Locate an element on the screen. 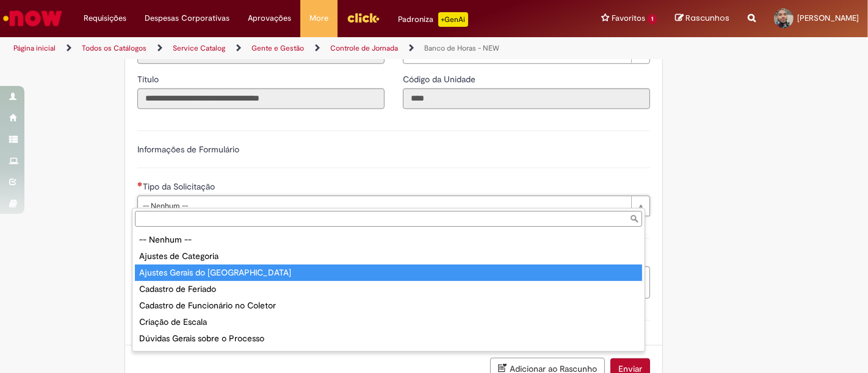 This screenshot has width=868, height=373. div: Dúvidas Gerais sobre o Processo is located at coordinates (388, 338).